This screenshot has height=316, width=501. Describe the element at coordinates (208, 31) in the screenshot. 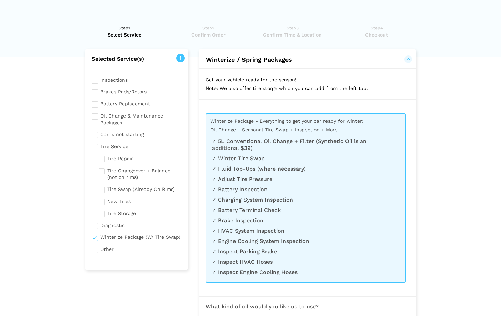

I see `a: Step2` at that location.